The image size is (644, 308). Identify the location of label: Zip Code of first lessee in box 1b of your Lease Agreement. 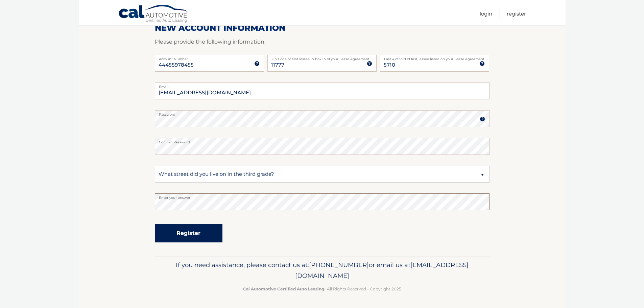
(322, 57).